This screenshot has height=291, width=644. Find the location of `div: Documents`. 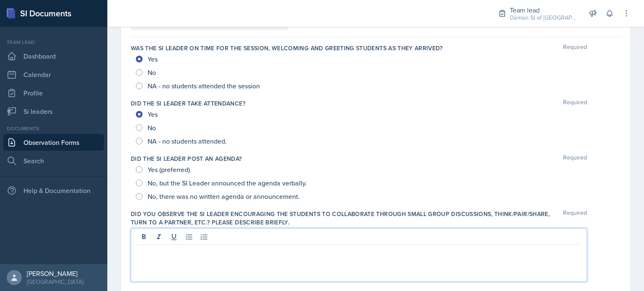

div: Documents is located at coordinates (54, 128).